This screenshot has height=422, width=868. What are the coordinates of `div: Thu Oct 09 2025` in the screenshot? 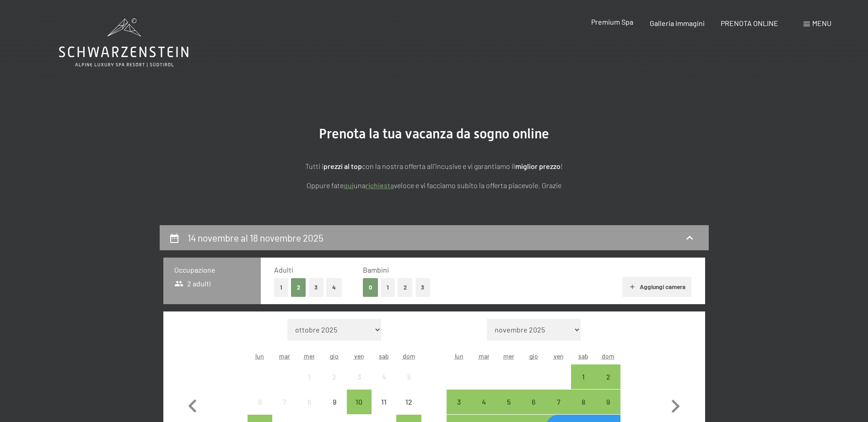 It's located at (334, 402).